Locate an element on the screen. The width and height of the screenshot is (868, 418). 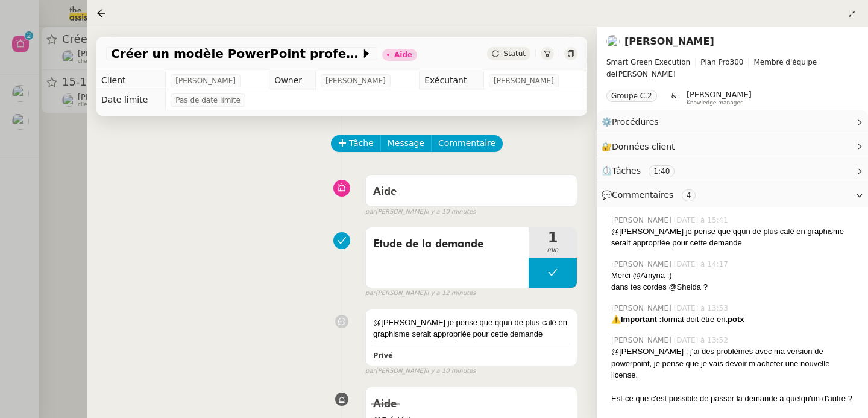
span: Commentaire is located at coordinates (466, 143).